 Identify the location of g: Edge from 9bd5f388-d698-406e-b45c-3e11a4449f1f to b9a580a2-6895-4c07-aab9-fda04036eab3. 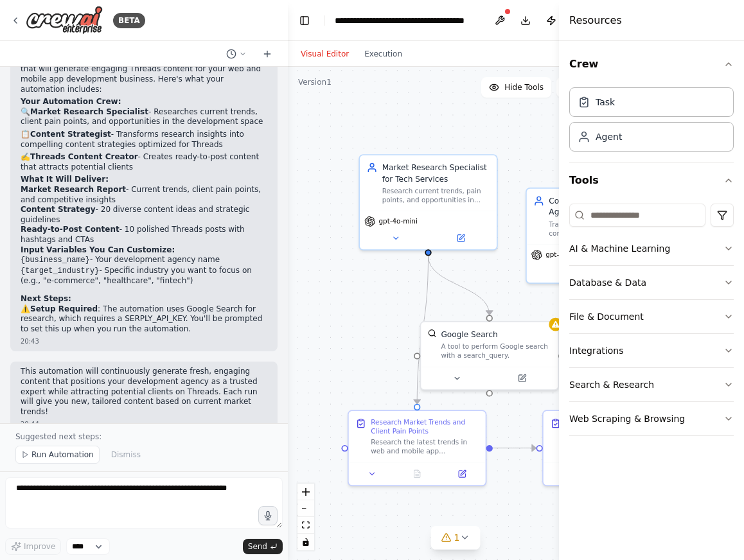
(459, 286).